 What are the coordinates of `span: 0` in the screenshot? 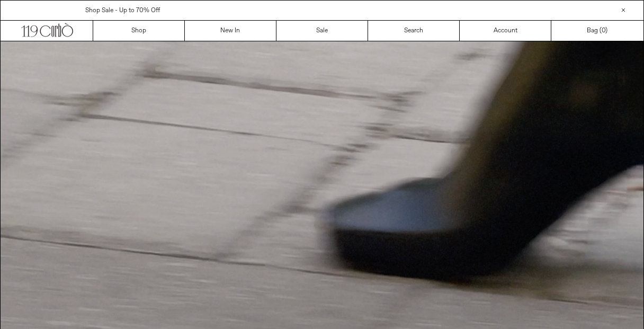 It's located at (603, 31).